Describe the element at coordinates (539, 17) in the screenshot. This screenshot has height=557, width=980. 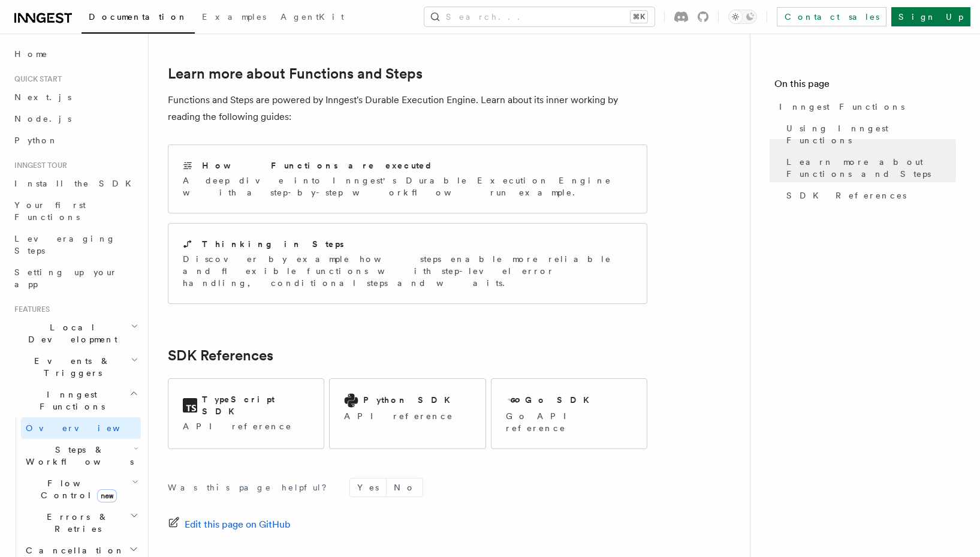
I see `button: Search...⌘K` at that location.